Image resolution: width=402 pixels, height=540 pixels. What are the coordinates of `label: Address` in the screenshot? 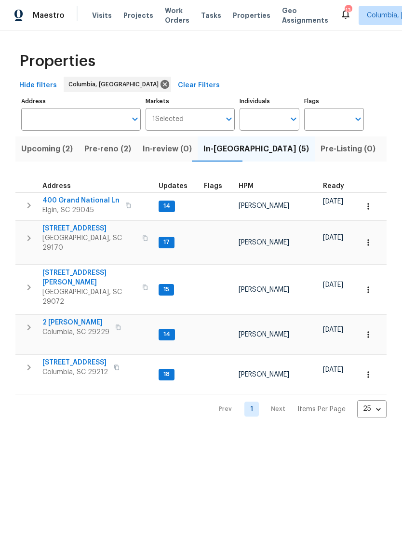 It's located at (81, 101).